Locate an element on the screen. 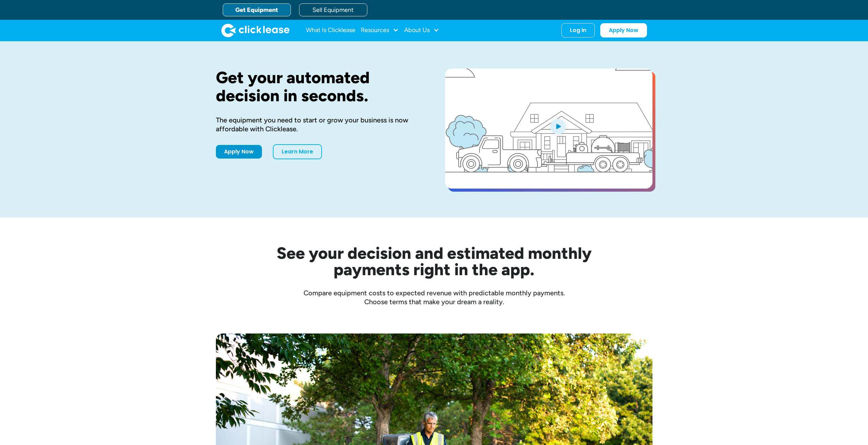 Image resolution: width=868 pixels, height=445 pixels. div: About Us is located at coordinates (422, 31).